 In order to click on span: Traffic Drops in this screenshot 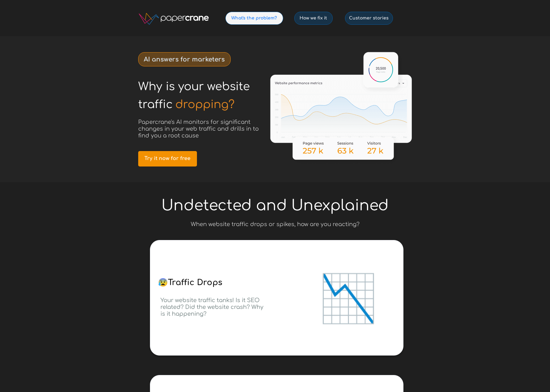, I will do `click(190, 282)`.